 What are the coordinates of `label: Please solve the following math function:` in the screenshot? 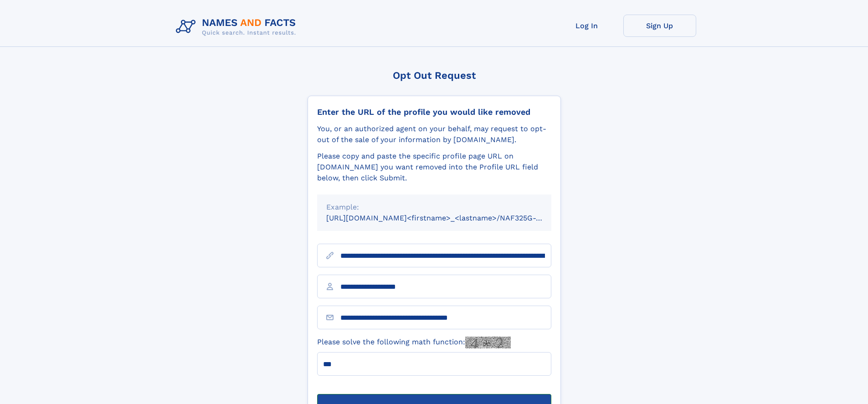 It's located at (414, 343).